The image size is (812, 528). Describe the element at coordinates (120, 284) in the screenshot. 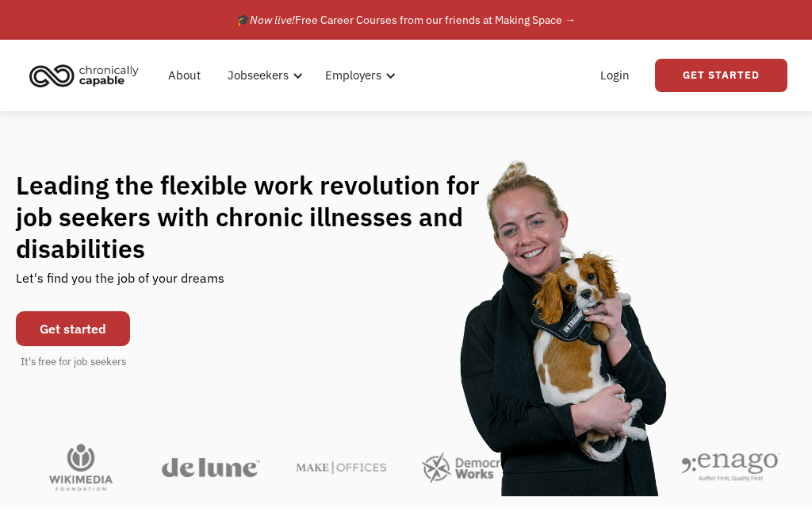

I see `div: Let's find you the job of your dreams` at that location.